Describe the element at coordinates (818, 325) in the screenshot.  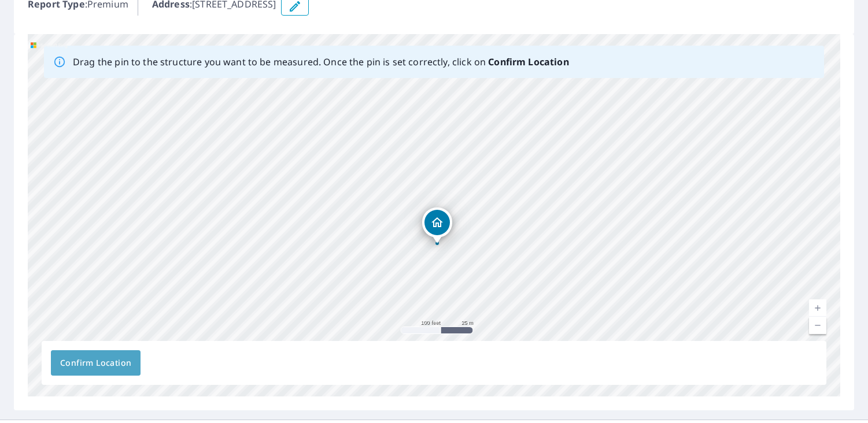
I see `a: Current Level 18, Zoom Out` at that location.